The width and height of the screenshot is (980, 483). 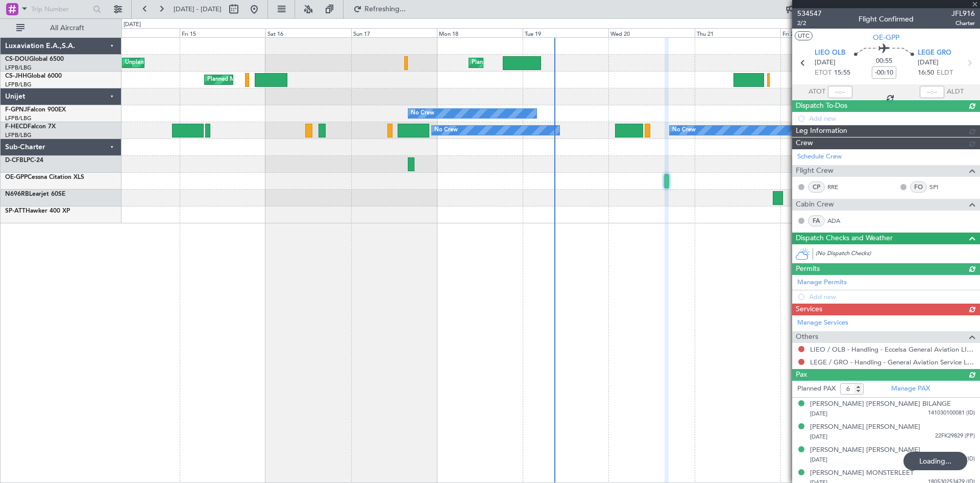 I want to click on div: Loading..., so click(x=935, y=461).